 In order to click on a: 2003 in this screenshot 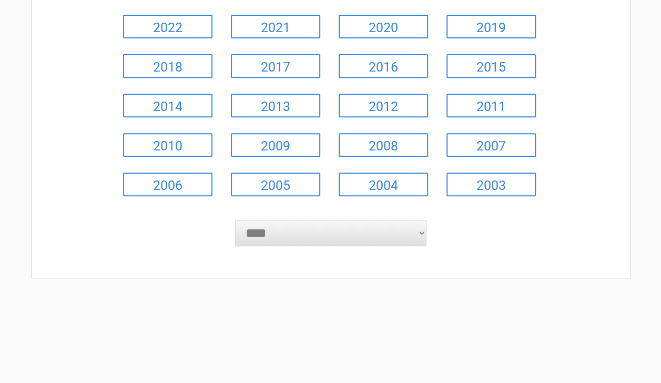, I will do `click(491, 184)`.